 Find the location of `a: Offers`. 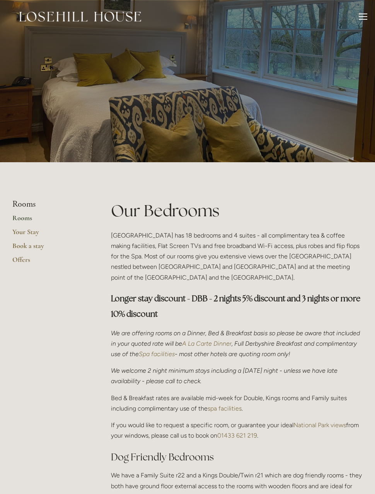

a: Offers is located at coordinates (49, 262).